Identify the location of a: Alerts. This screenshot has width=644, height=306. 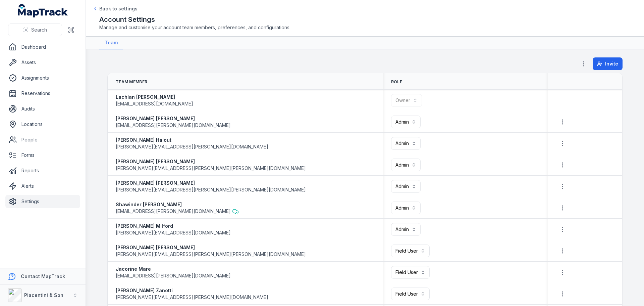
(43, 186).